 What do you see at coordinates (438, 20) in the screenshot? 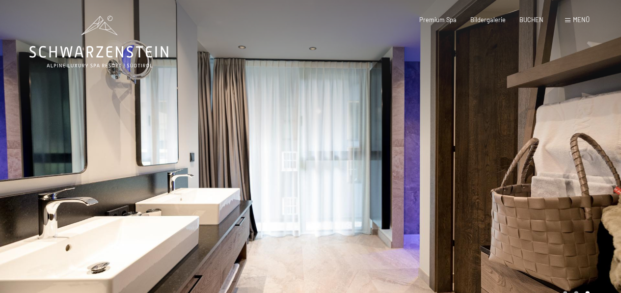
I see `span: Premium Spa` at bounding box center [438, 20].